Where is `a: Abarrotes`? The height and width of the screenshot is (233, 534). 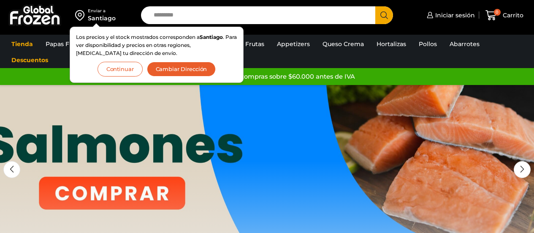
a: Abarrotes is located at coordinates (465, 44).